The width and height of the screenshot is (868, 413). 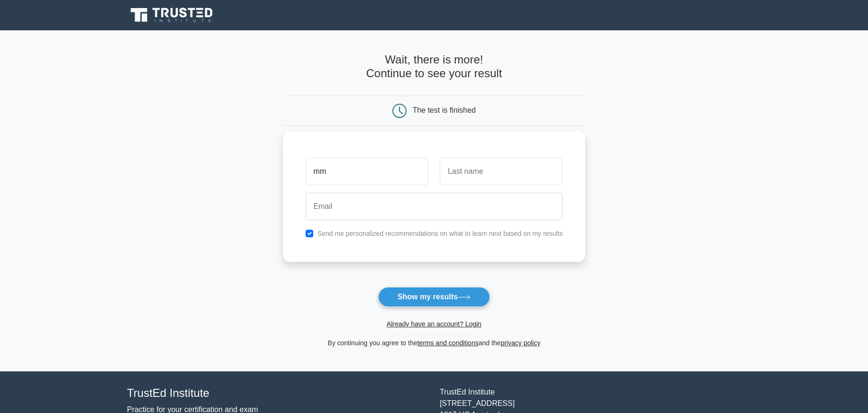 What do you see at coordinates (277, 393) in the screenshot?
I see `h4: TrustEd Institute` at bounding box center [277, 393].